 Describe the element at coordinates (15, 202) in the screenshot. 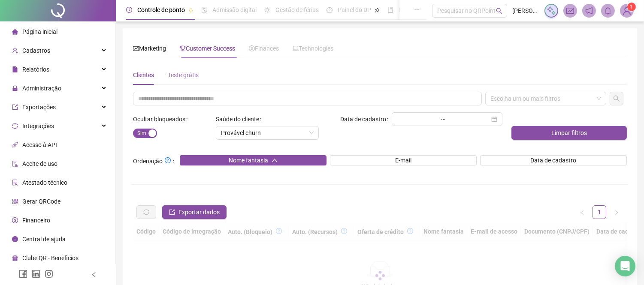

I see `span: qrcode` at that location.